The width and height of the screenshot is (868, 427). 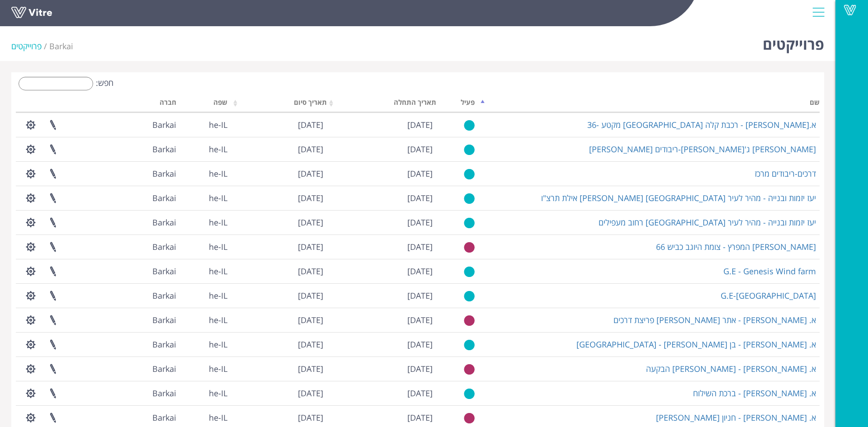 I want to click on th: חברה, so click(x=149, y=104).